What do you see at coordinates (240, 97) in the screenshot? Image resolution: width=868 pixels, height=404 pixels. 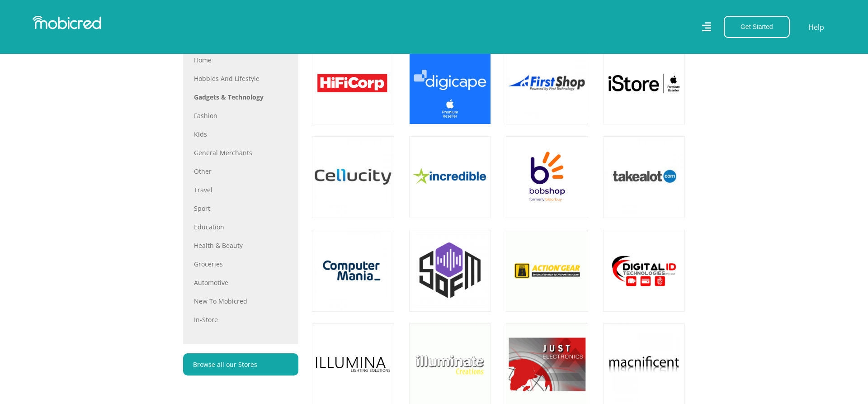 I see `a: Gadgets & Technology` at bounding box center [240, 97].